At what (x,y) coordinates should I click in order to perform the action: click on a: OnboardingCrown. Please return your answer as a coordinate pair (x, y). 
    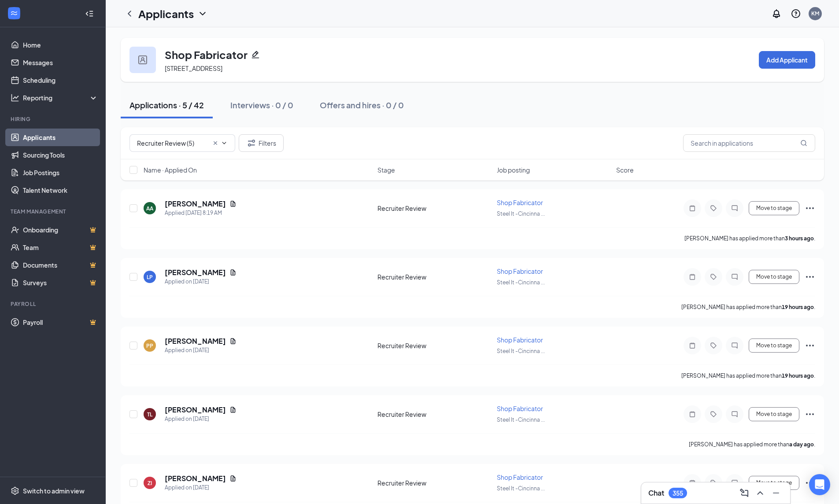
    Looking at the image, I should click on (61, 230).